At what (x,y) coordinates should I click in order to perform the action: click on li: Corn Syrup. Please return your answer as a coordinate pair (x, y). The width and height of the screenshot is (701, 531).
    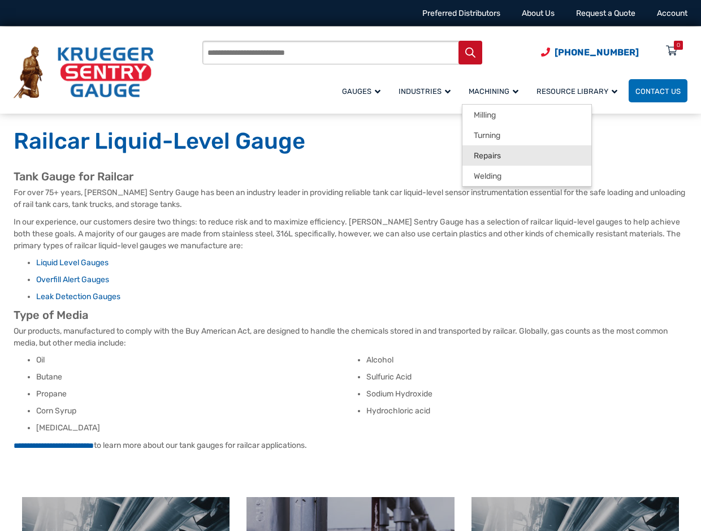
    Looking at the image, I should click on (197, 411).